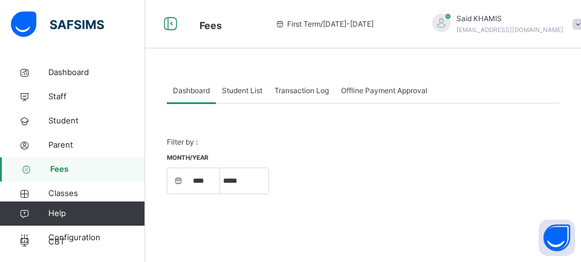  I want to click on span: Student, so click(97, 121).